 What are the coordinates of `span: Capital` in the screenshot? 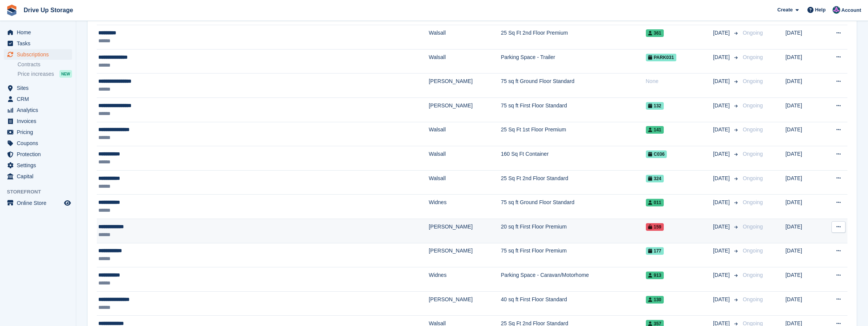 It's located at (40, 176).